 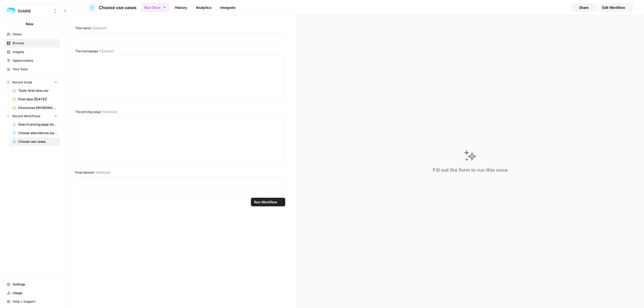 What do you see at coordinates (38, 133) in the screenshot?
I see `span: Choose alternatives (using LLM)` at bounding box center [38, 133].